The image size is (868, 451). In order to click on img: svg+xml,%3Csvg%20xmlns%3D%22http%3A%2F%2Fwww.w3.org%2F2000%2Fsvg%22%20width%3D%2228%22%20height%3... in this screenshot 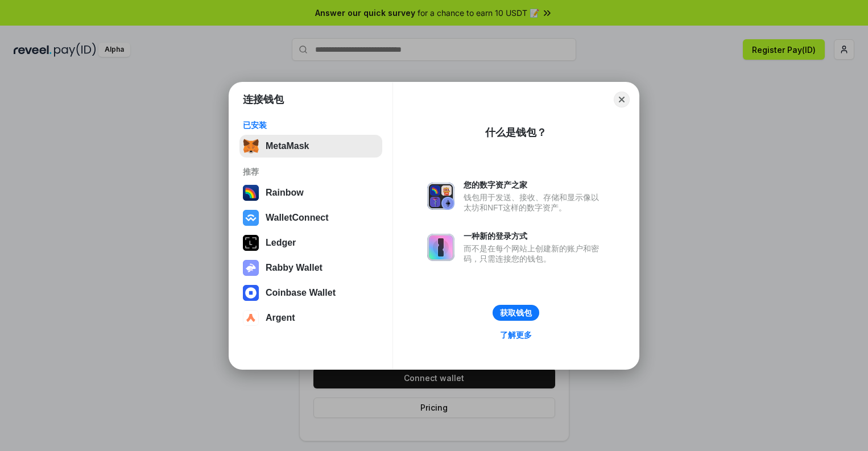, I will do `click(251, 243)`.